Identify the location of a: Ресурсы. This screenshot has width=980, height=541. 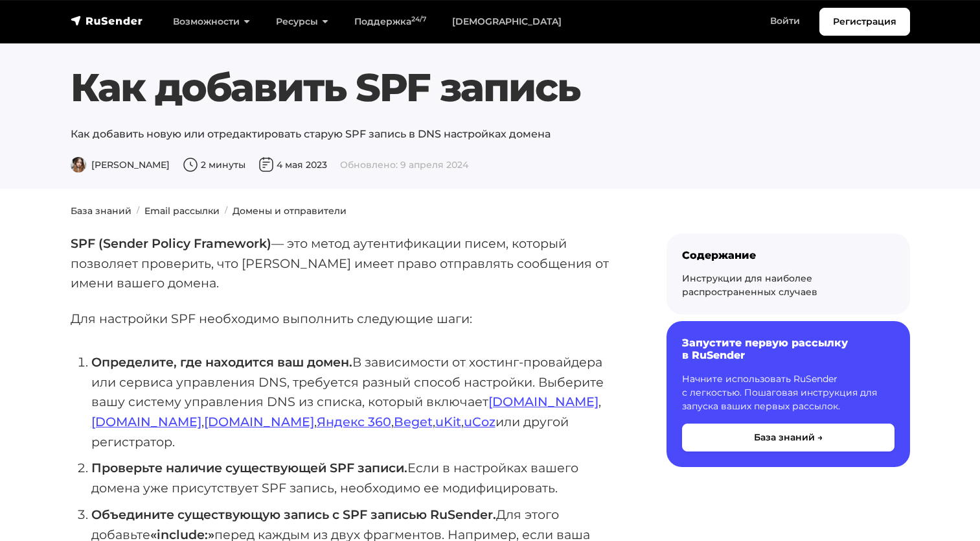
(301, 21).